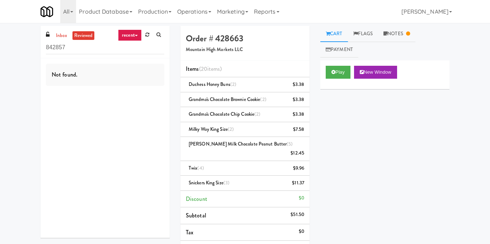 The height and width of the screenshot is (244, 490). What do you see at coordinates (61, 36) in the screenshot?
I see `a: inbox` at bounding box center [61, 36].